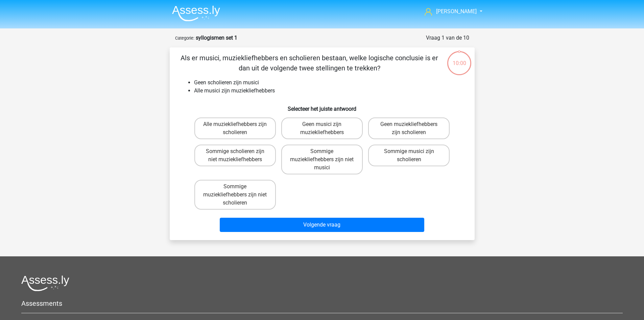 Image resolution: width=644 pixels, height=320 pixels. I want to click on li: Geen scholieren zijn musici, so click(329, 83).